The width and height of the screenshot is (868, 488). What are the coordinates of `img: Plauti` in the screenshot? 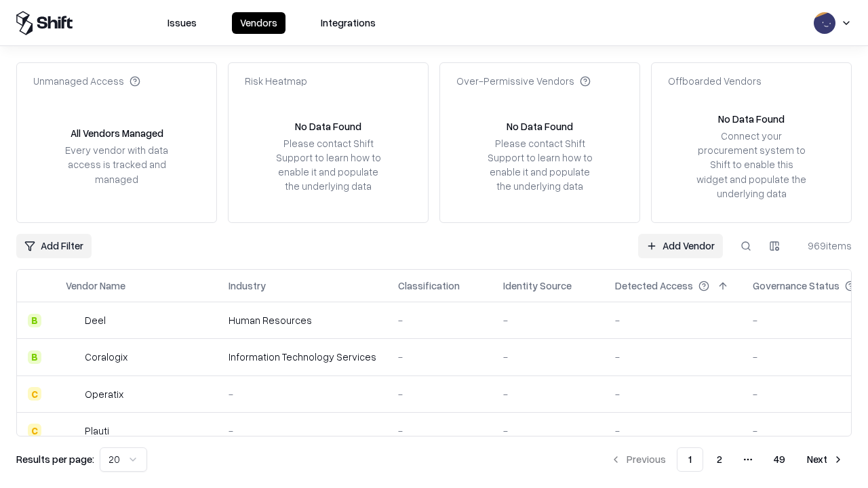 It's located at (72, 431).